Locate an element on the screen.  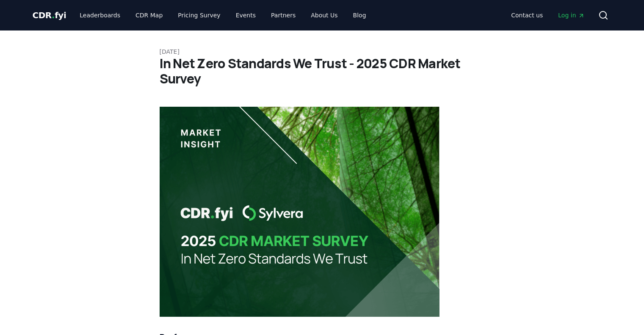
a: Pricing Survey is located at coordinates (199, 15).